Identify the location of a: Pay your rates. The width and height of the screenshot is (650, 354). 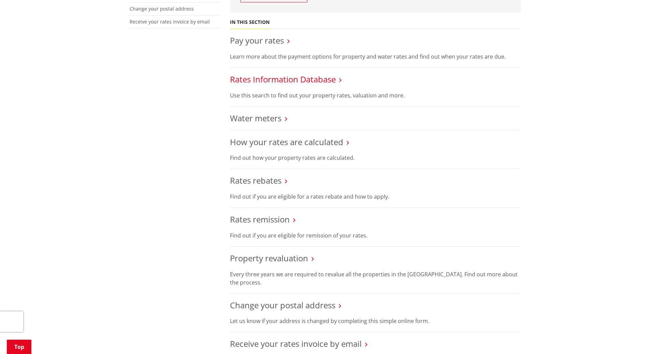
(257, 40).